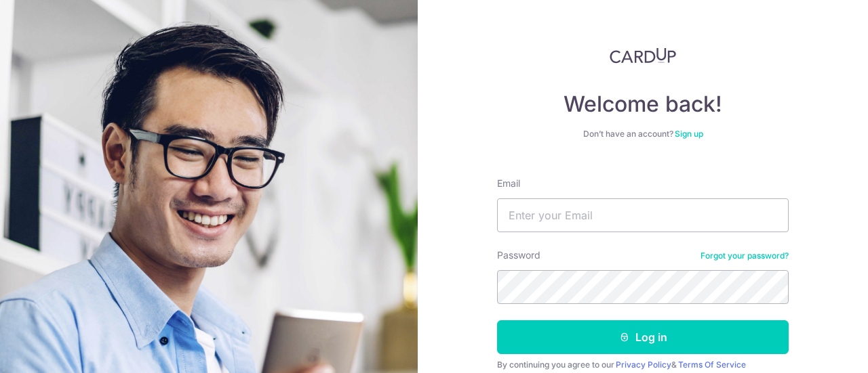 The width and height of the screenshot is (868, 373). I want to click on img: CardUp Logo, so click(643, 56).